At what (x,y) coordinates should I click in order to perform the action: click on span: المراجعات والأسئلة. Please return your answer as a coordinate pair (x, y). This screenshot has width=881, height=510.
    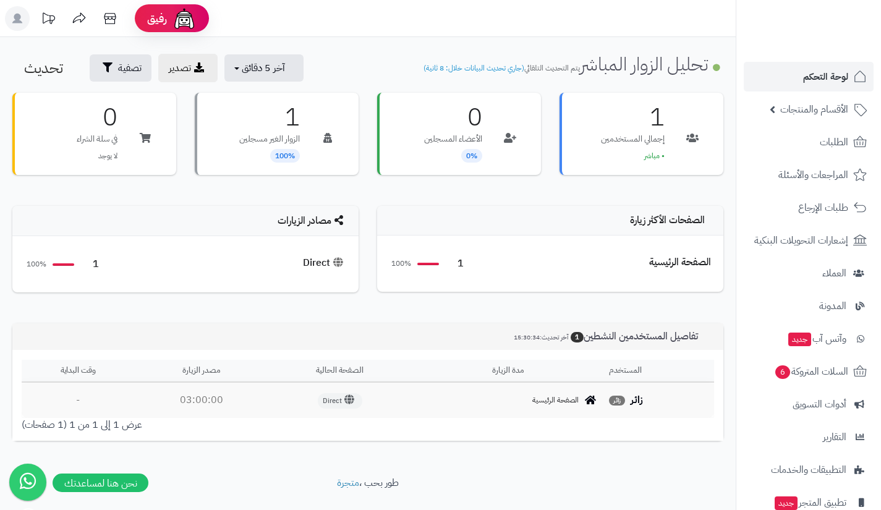
    Looking at the image, I should click on (813, 175).